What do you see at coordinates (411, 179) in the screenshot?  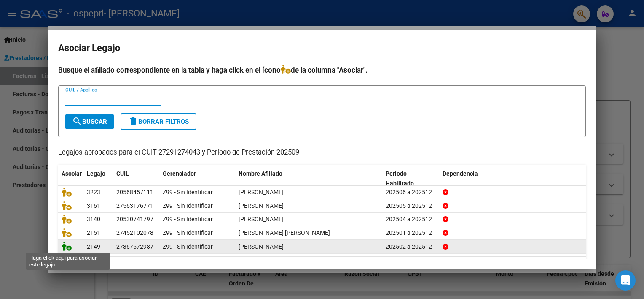 I see `datatable-header-cell: Periodo Habilitado` at bounding box center [411, 179].